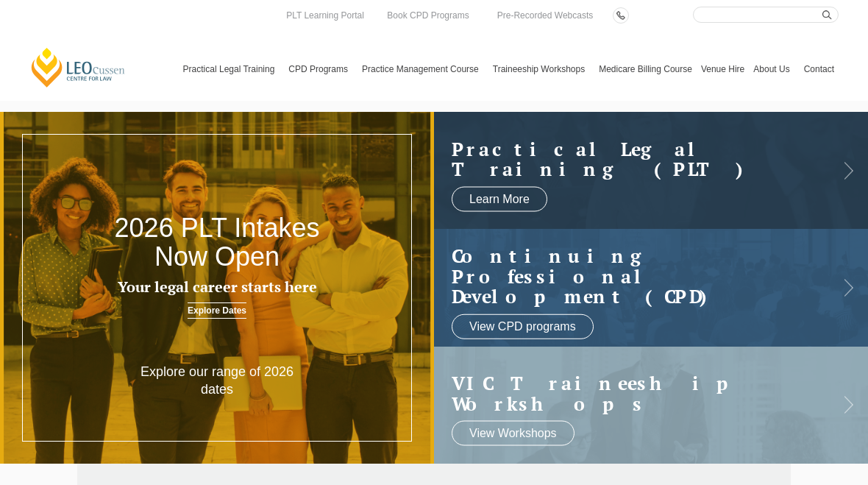 The height and width of the screenshot is (485, 868). What do you see at coordinates (640, 393) in the screenshot?
I see `a: VIC Traineeship Workshops` at bounding box center [640, 393].